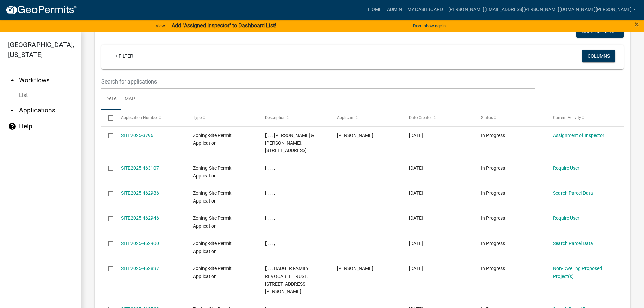 The height and width of the screenshot is (308, 644). Describe the element at coordinates (12, 81) in the screenshot. I see `i: arrow_drop_up` at that location.